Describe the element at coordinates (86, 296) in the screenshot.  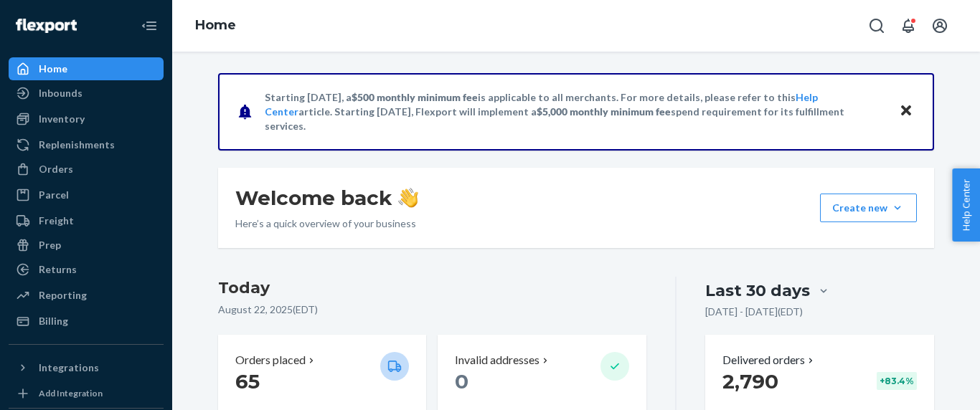
I see `a: Reporting` at that location.